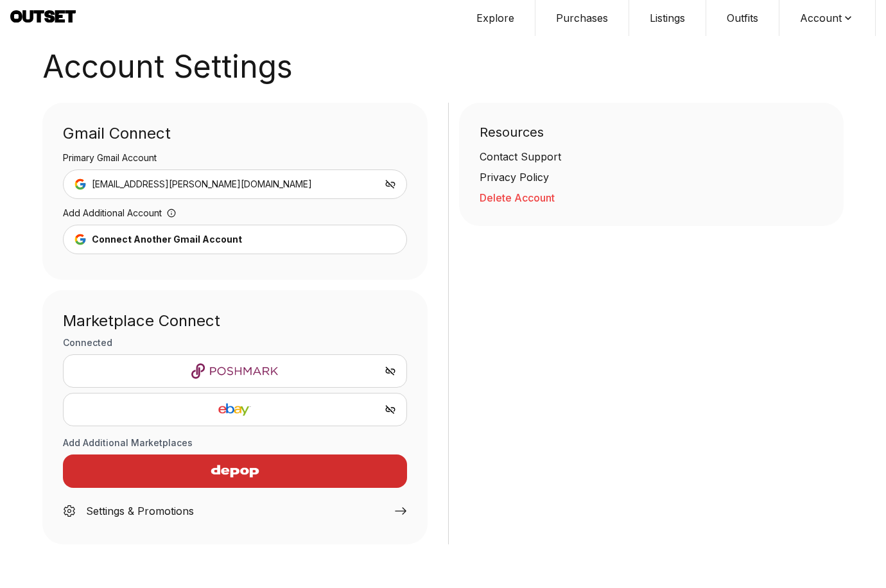 This screenshot has height=588, width=886. What do you see at coordinates (235, 508) in the screenshot?
I see `a: Settings & Promotions` at bounding box center [235, 508].